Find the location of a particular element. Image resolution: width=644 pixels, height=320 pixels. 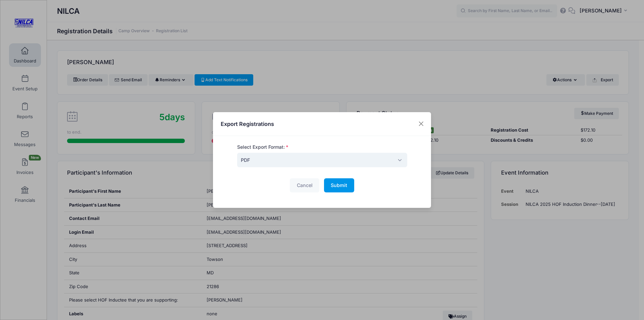

button: Cancel is located at coordinates (304, 185).